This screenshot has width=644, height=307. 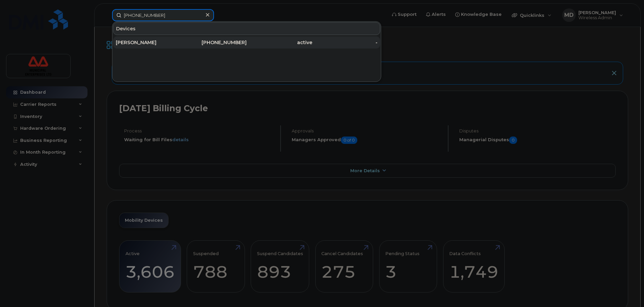 What do you see at coordinates (280, 43) in the screenshot?
I see `div: active` at bounding box center [280, 43].